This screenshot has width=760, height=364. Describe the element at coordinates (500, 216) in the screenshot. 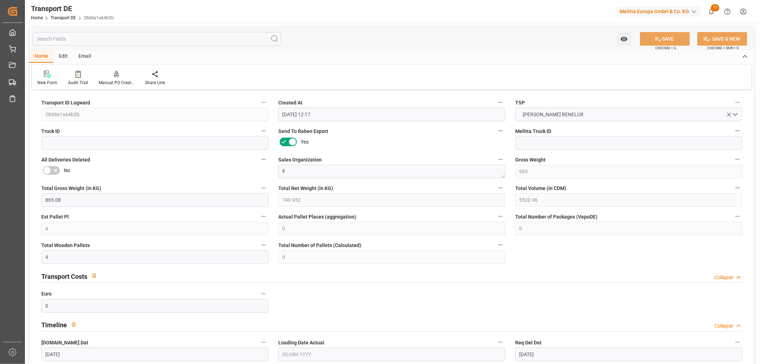

I see `button: Actual Pallet Places (aggregation)` at that location.